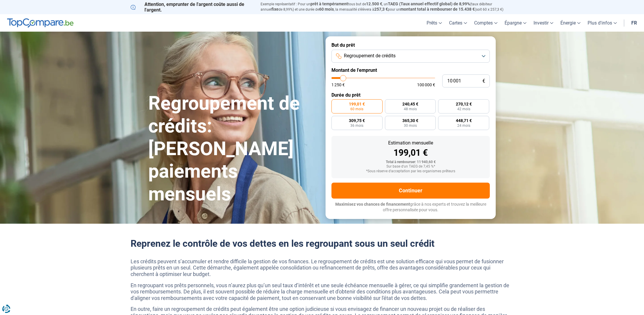 Image resolution: width=644 pixels, height=315 pixels. I want to click on span: 257,3 €, so click(381, 9).